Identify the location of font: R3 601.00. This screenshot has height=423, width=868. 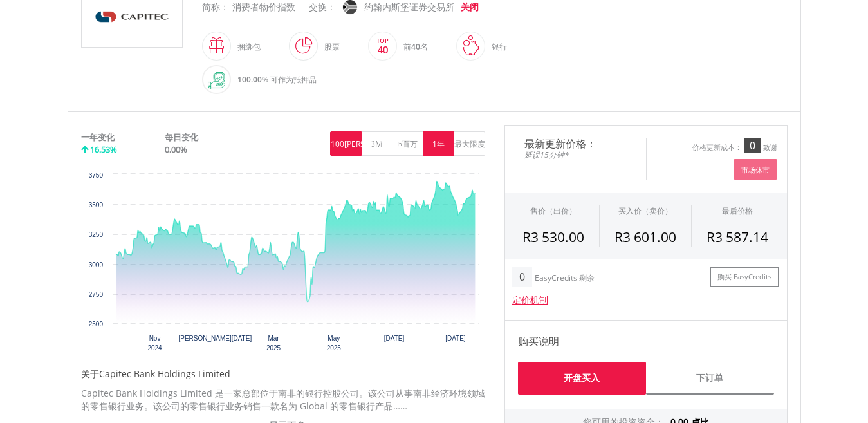
(645, 237).